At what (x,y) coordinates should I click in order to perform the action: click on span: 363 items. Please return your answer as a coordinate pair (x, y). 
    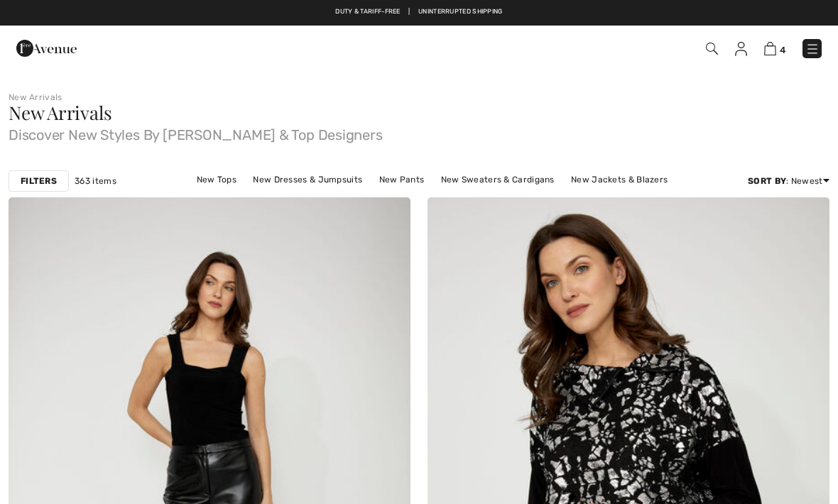
    Looking at the image, I should click on (95, 181).